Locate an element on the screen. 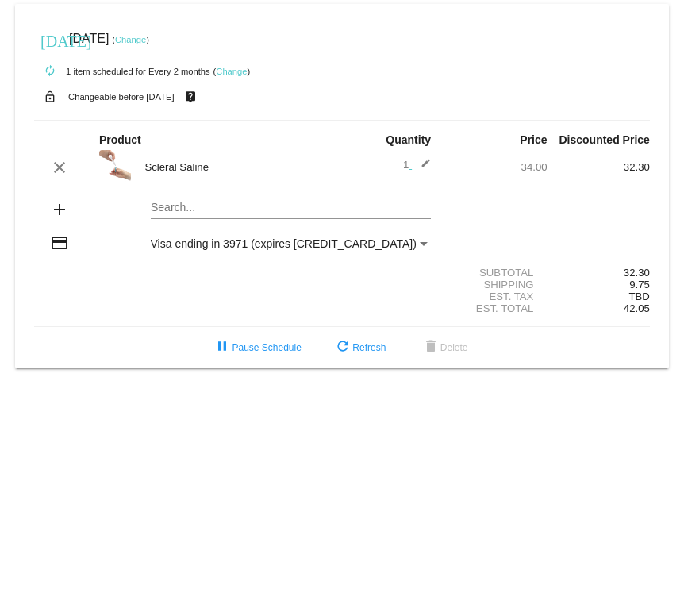 The width and height of the screenshot is (684, 616). div: Subtotal is located at coordinates (495, 272).